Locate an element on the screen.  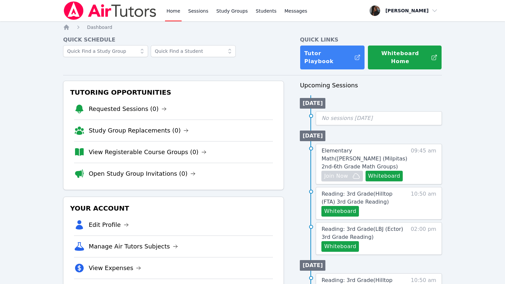
a: Dashboard is located at coordinates (100, 27).